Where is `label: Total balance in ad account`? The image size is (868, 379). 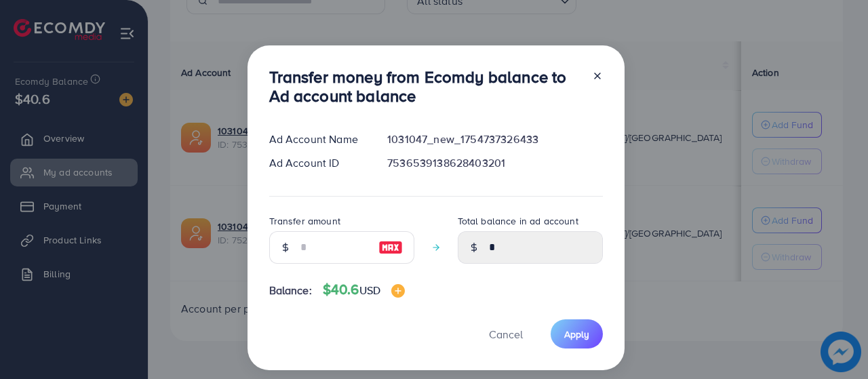 label: Total balance in ad account is located at coordinates (518, 221).